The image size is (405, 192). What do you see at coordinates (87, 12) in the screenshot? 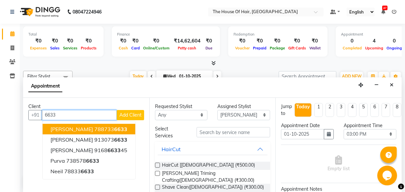
I see `b: 08047224946` at bounding box center [87, 12].